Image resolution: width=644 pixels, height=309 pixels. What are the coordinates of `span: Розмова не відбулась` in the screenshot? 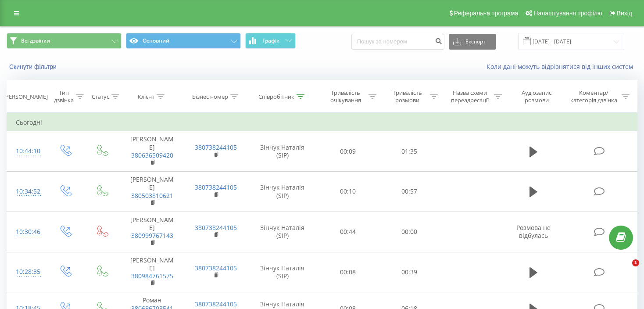 It's located at (533, 231).